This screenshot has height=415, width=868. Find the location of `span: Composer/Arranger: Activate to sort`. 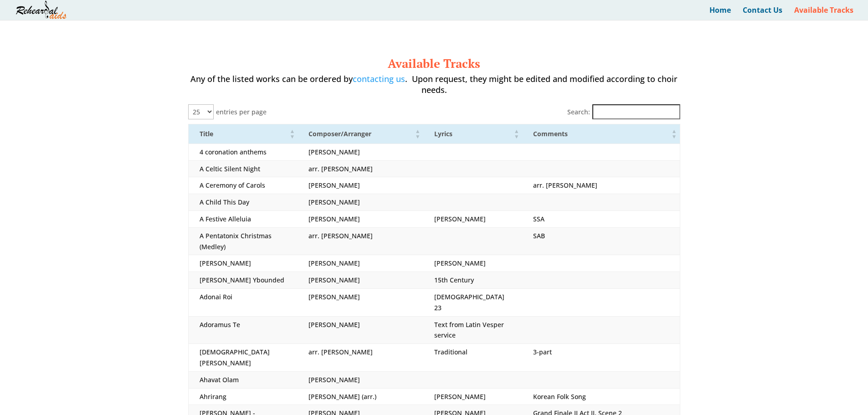

span: Composer/Arranger: Activate to sort is located at coordinates (418, 134).